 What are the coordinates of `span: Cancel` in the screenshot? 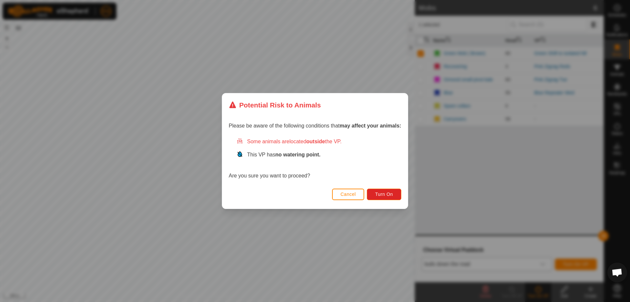 It's located at (348, 194).